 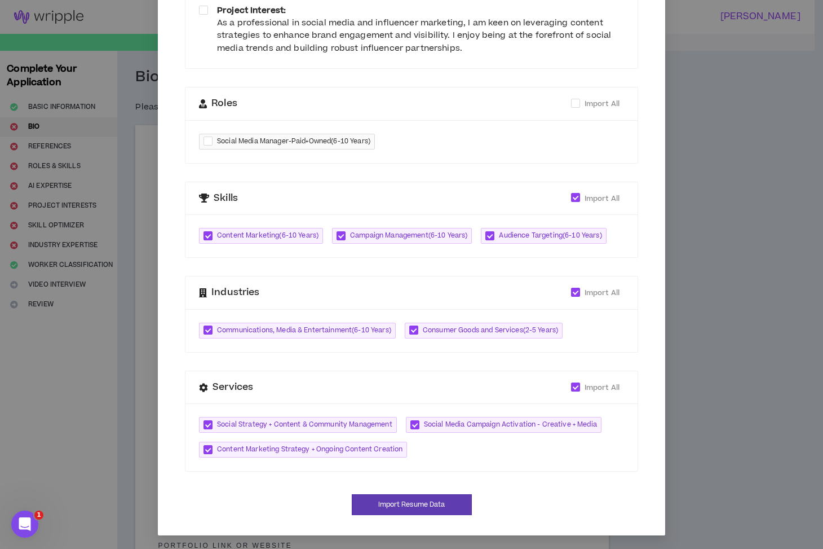 I want to click on span: Campaign Management ( 6-10 Years ), so click(x=409, y=236).